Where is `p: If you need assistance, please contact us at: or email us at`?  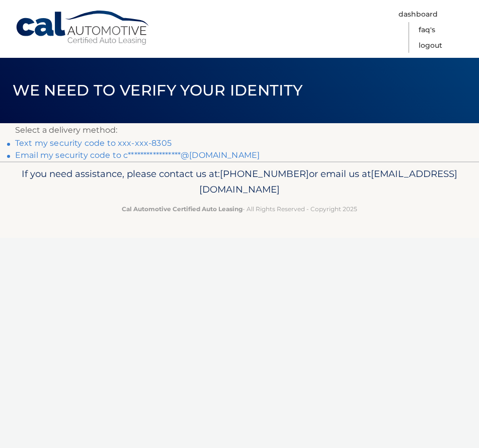
p: If you need assistance, please contact us at: or email us at is located at coordinates (240, 182).